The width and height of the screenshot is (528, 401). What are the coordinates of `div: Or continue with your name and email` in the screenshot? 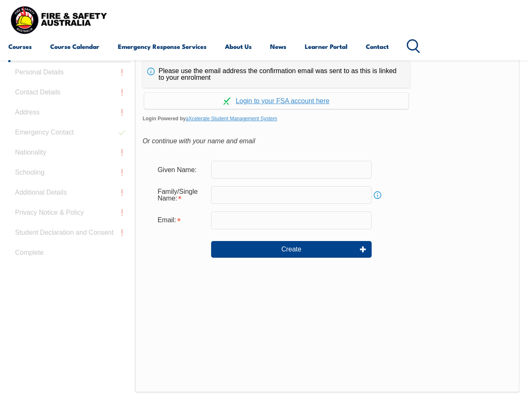 It's located at (327, 141).